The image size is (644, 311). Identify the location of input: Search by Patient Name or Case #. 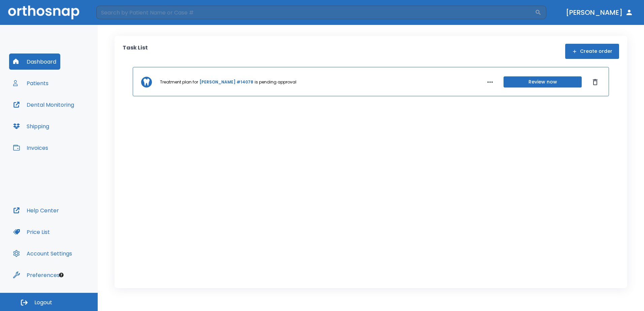
(316, 13).